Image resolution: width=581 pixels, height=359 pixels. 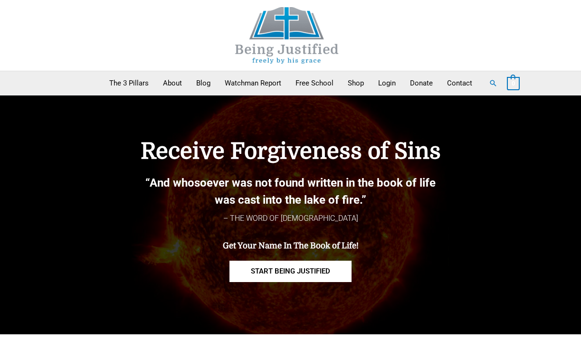 I want to click on a: The 3 Pillars, so click(x=129, y=83).